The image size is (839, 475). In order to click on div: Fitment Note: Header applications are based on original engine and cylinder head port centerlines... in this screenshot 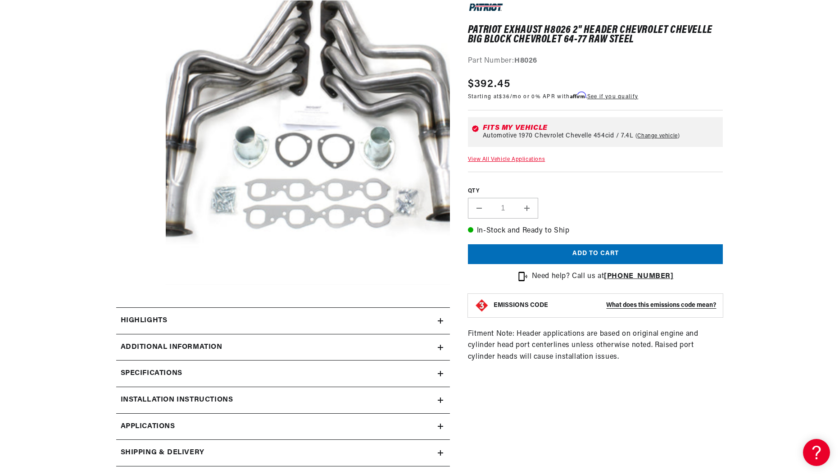, I will do `click(595, 185)`.